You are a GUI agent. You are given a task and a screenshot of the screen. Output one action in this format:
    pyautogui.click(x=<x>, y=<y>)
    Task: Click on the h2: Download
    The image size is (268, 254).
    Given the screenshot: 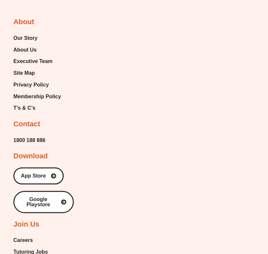 What is the action you would take?
    pyautogui.click(x=30, y=156)
    